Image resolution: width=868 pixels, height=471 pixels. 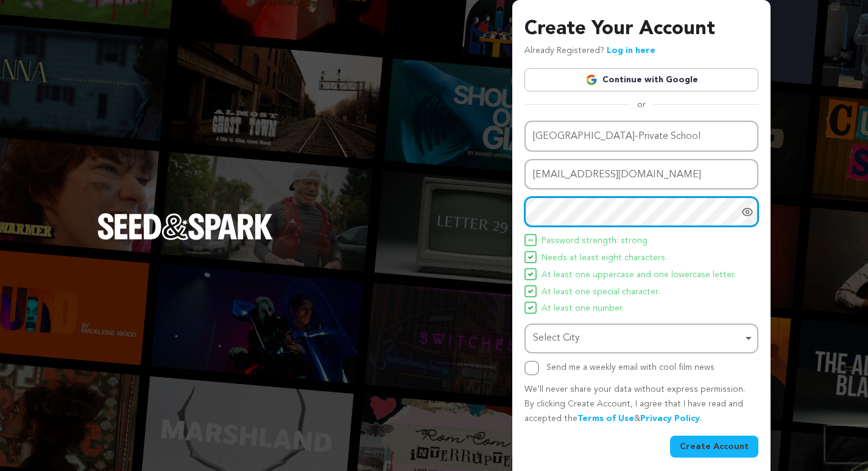 I want to click on p: Already Registered?, so click(x=590, y=51).